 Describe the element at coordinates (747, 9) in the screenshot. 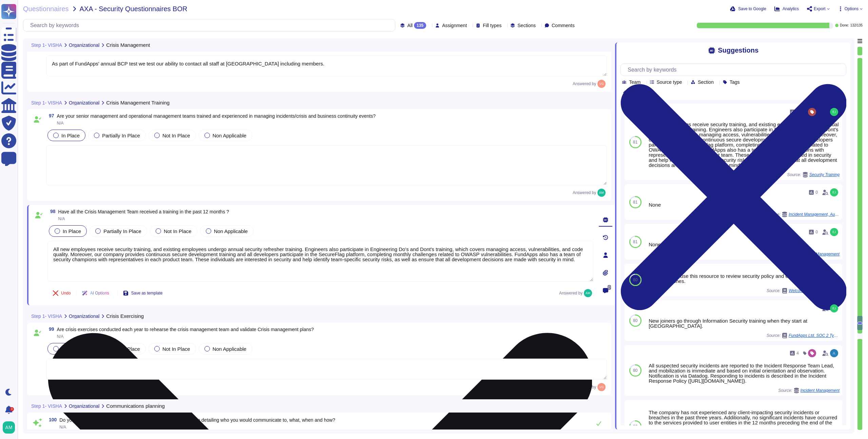

I see `button: Save to Google` at that location.